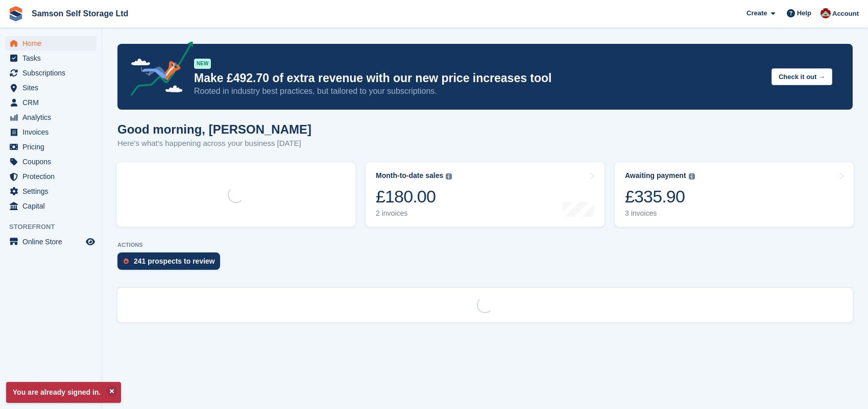  Describe the element at coordinates (64, 392) in the screenshot. I see `p: You are already signed in.` at that location.